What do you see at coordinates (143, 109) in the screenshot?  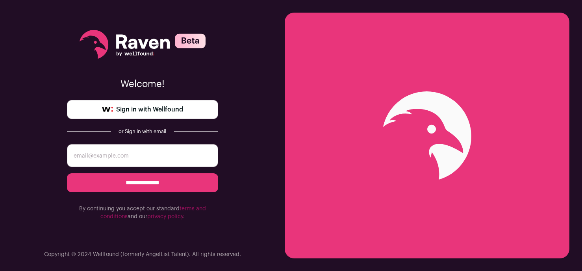 I see `a: Sign in with Wellfound` at bounding box center [143, 109].